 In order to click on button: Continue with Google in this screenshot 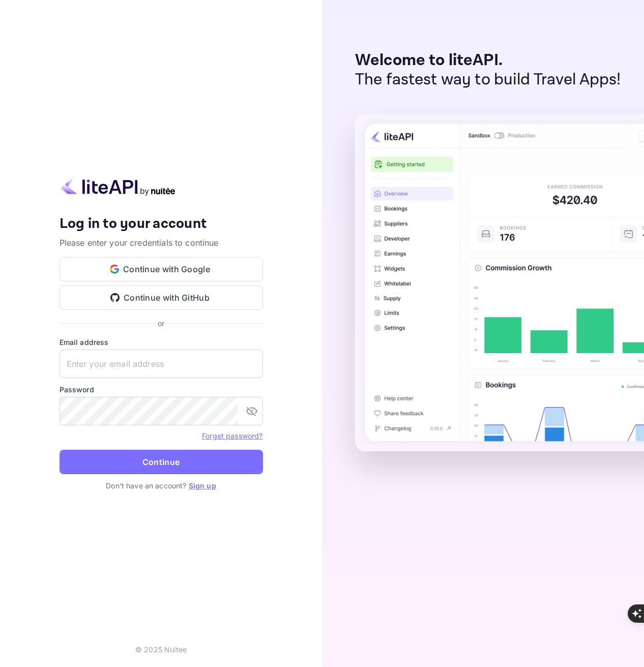, I will do `click(161, 269)`.